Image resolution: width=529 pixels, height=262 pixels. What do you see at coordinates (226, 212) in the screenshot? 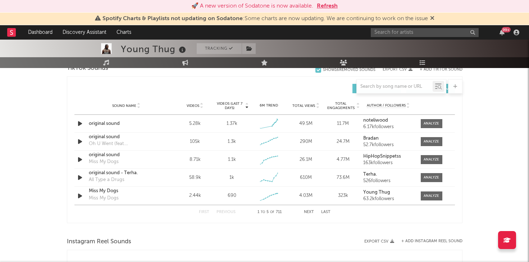
I see `button: Previous` at bounding box center [226, 212].